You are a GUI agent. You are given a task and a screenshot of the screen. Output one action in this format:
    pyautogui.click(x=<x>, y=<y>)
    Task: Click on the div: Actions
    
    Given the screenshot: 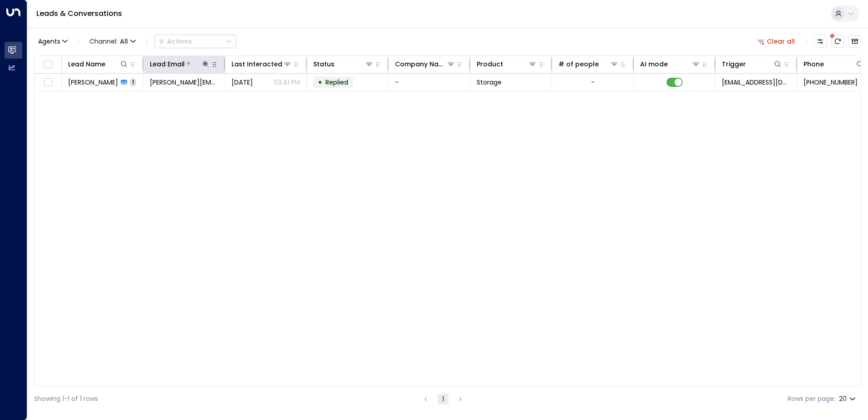 What is the action you would take?
    pyautogui.click(x=176, y=41)
    